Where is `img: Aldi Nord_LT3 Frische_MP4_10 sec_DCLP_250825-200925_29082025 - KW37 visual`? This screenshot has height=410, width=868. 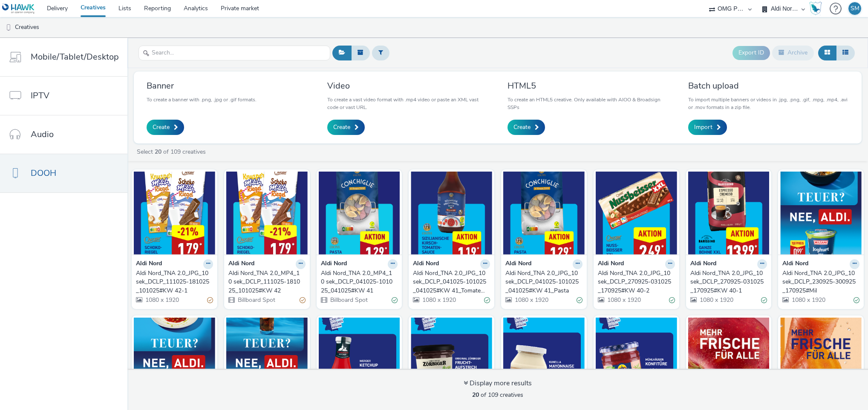
img: Aldi Nord_LT3 Frische_MP4_10 sec_DCLP_250825-200925_29082025 - KW37 visual is located at coordinates (821, 359).